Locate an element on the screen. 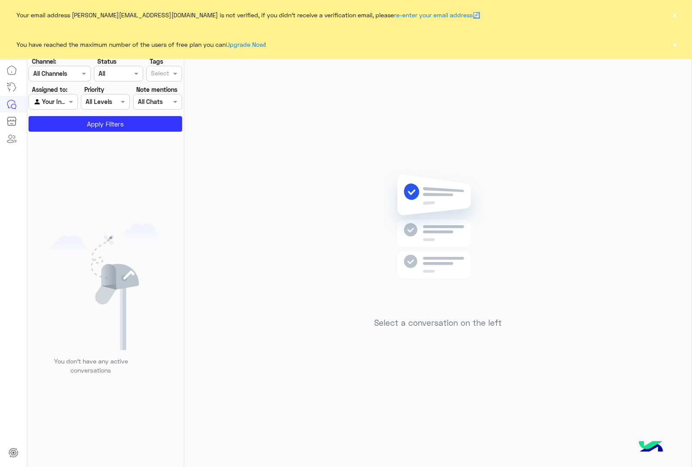  label: Note mentions is located at coordinates (157, 89).